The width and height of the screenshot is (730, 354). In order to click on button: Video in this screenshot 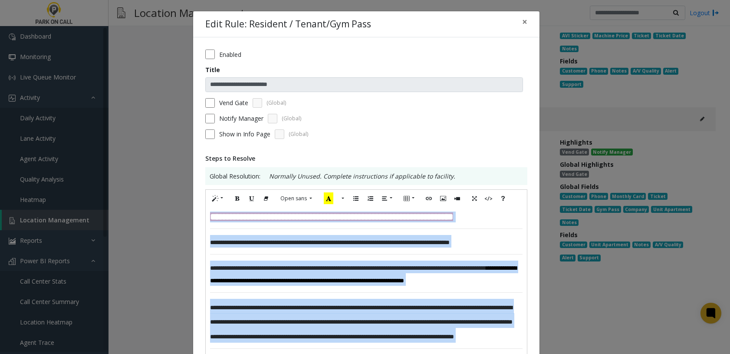, I will do `click(458, 198)`.